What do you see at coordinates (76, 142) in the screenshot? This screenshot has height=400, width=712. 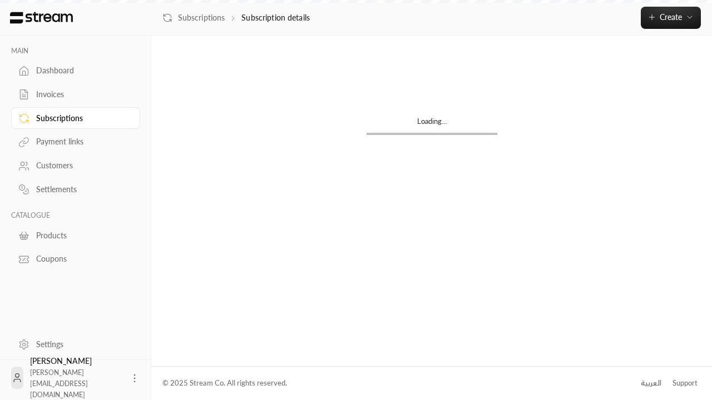 I see `a: Payment links` at bounding box center [76, 142].